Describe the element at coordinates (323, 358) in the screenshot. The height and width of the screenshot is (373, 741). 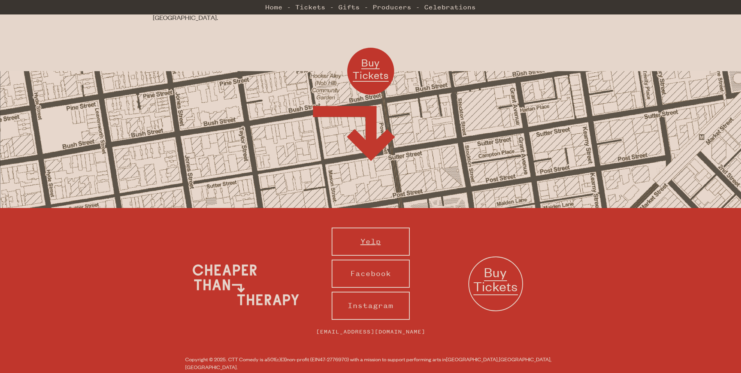
I see `span: 47-` at that location.